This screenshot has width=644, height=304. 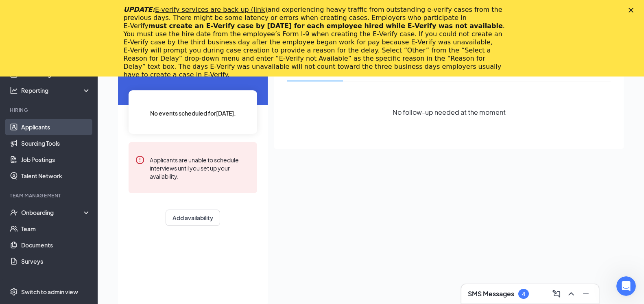 I want to click on div: Applicants are unable to schedule interviews until you set up your availability., so click(x=200, y=168).